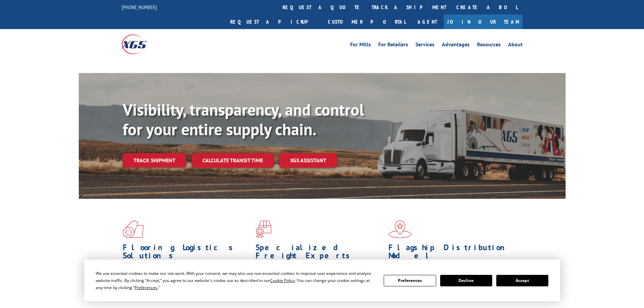 The height and width of the screenshot is (308, 644). I want to click on img: xgs-icon-focused-on-flooring-red, so click(263, 229).